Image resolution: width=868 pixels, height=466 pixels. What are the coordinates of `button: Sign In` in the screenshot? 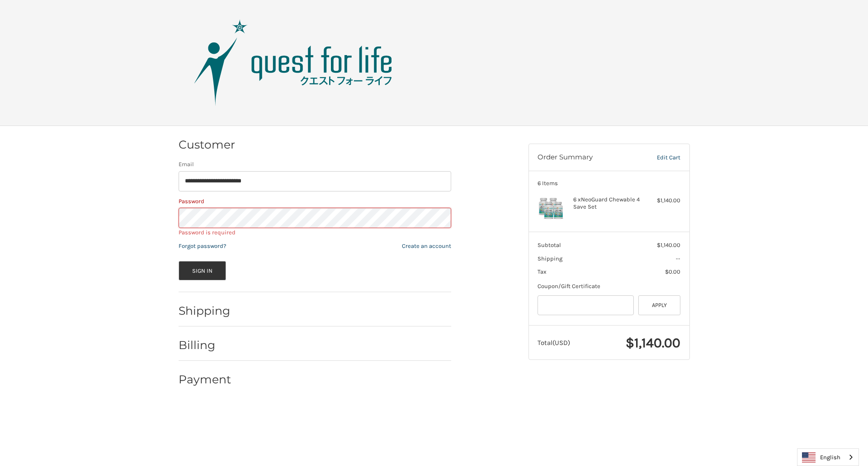 It's located at (203, 270).